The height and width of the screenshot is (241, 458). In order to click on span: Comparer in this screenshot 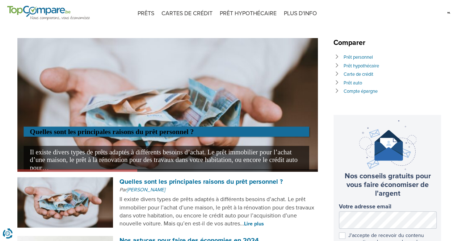, I will do `click(351, 43)`.